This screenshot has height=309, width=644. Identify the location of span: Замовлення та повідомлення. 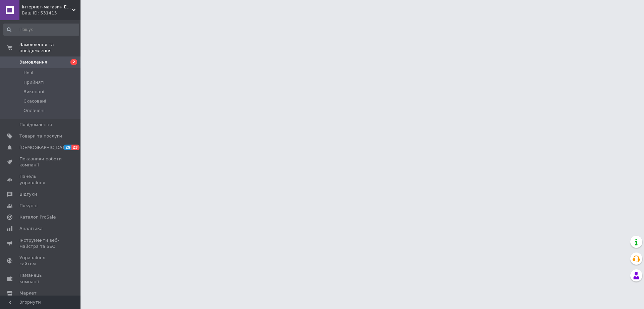
(50, 48).